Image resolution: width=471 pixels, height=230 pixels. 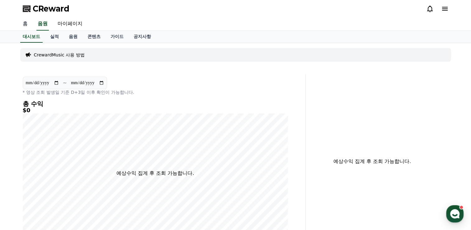 What do you see at coordinates (142, 37) in the screenshot?
I see `a: 공지사항` at bounding box center [142, 37].